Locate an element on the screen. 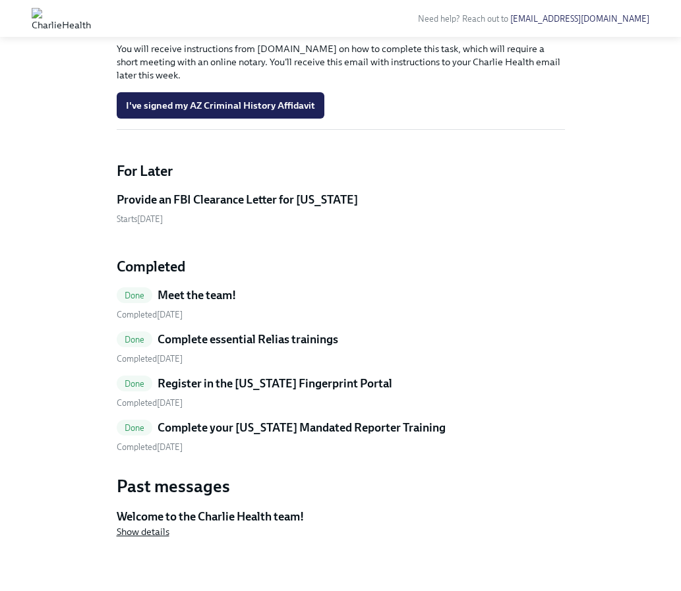 The image size is (681, 591). span: Monday, August 18th 2025, 1:22 pm is located at coordinates (150, 358).